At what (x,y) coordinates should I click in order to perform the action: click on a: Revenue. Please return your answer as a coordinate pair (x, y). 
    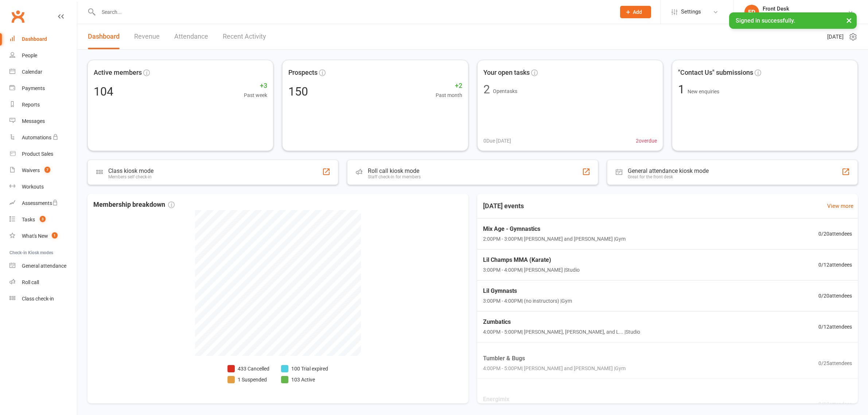
    Looking at the image, I should click on (147, 36).